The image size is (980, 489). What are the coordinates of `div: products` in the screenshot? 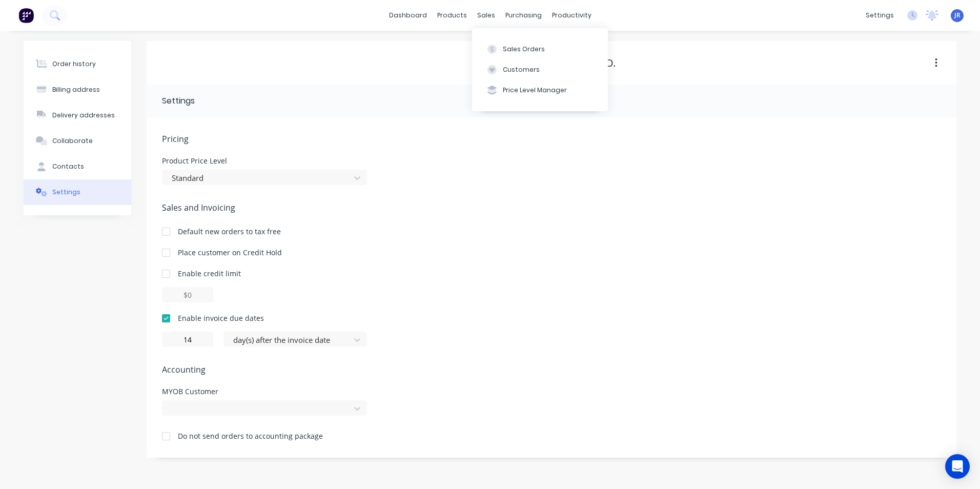 It's located at (452, 16).